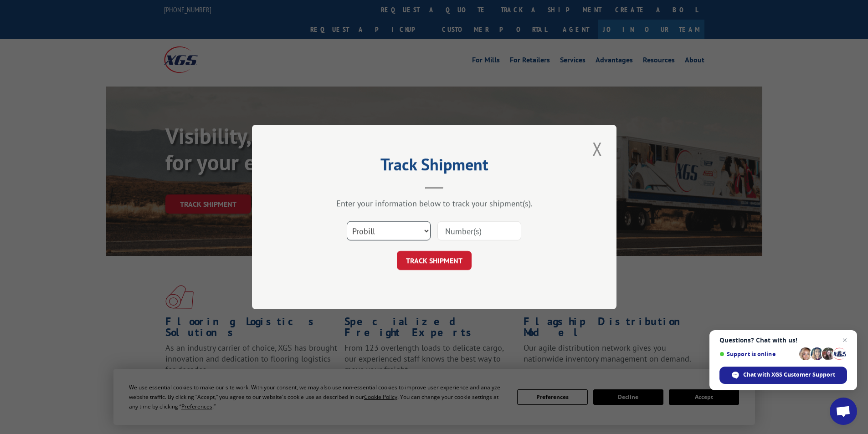 This screenshot has height=434, width=868. I want to click on input: Number(s), so click(479, 231).